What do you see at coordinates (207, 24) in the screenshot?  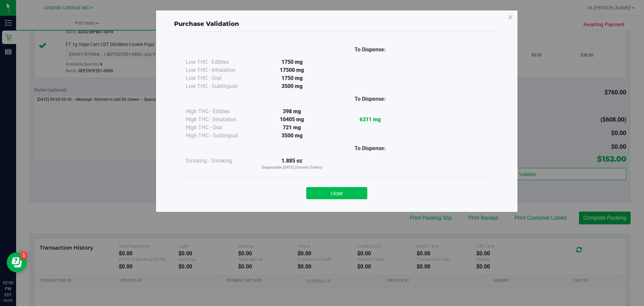 I see `span: Purchase Validation` at bounding box center [207, 24].